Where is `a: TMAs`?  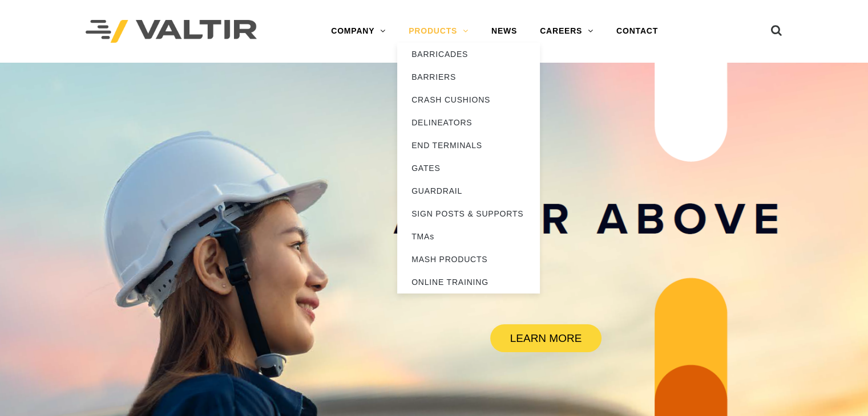
a: TMAs is located at coordinates (468, 237).